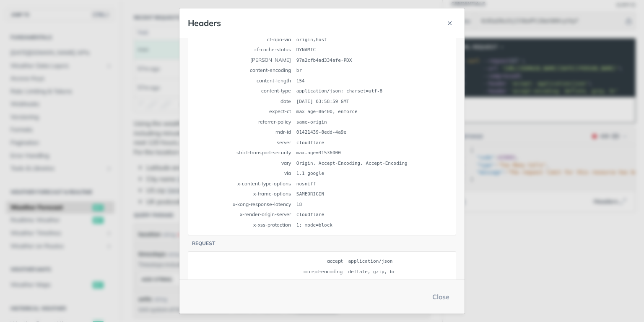  What do you see at coordinates (244, 40) in the screenshot?
I see `td: cf-apo-via` at bounding box center [244, 40].